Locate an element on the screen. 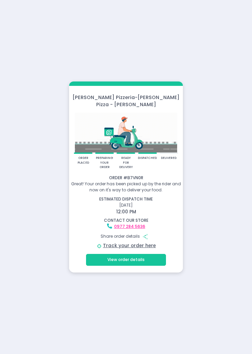  a: Track your order here is located at coordinates (129, 246).